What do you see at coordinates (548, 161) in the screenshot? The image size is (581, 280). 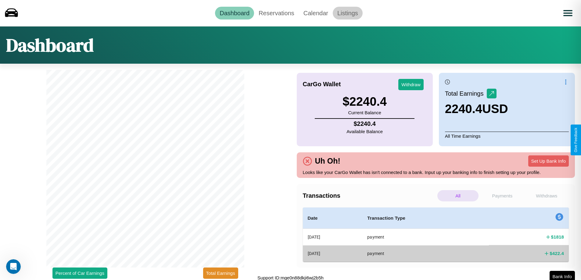 I see `button: Set Up Bank Info` at bounding box center [548, 161].